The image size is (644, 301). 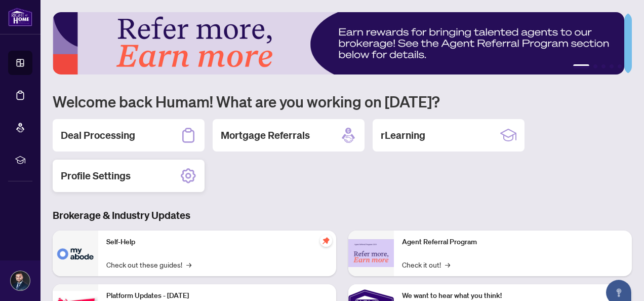 I want to click on p: Agent Referral Program, so click(x=513, y=242).